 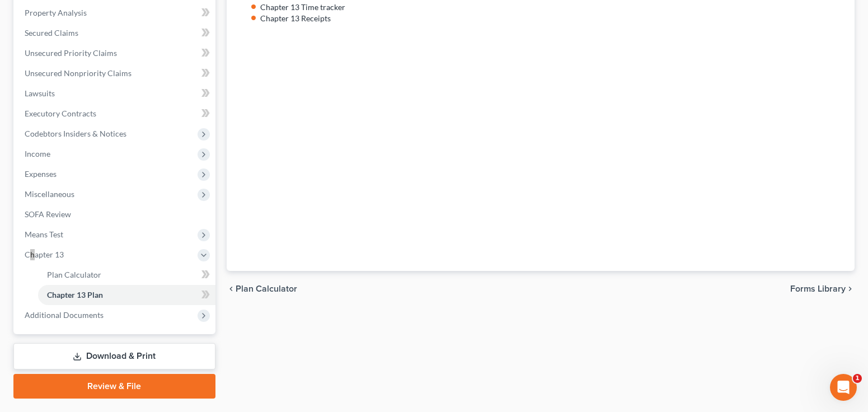 I want to click on li: Chapter 13 Receipts, so click(x=546, y=18).